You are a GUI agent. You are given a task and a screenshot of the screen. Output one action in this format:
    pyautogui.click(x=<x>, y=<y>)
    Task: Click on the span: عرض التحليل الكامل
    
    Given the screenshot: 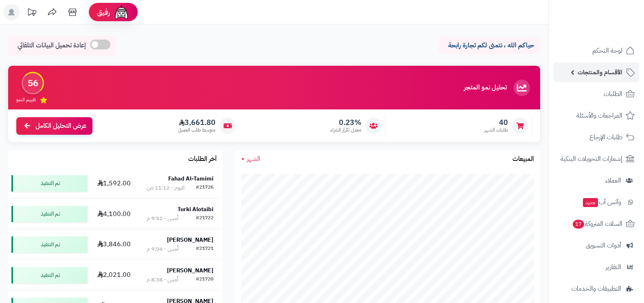 What is the action you would take?
    pyautogui.click(x=61, y=126)
    